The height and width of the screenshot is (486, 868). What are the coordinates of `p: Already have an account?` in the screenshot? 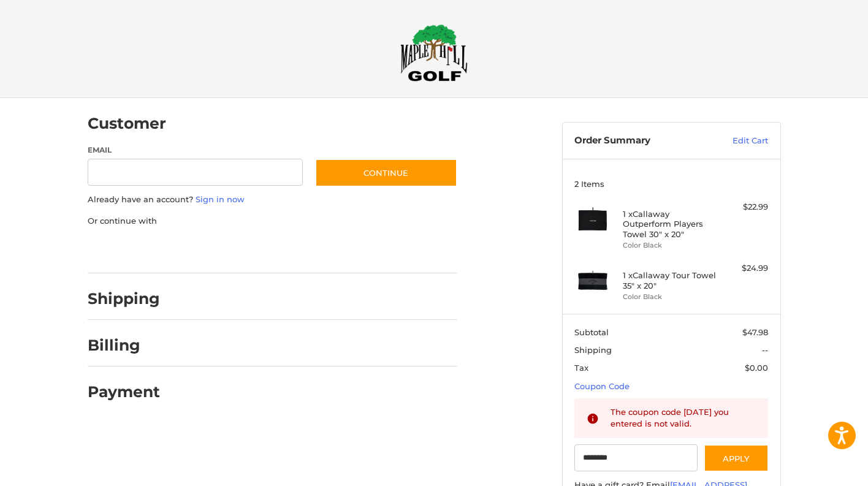 It's located at (272, 200).